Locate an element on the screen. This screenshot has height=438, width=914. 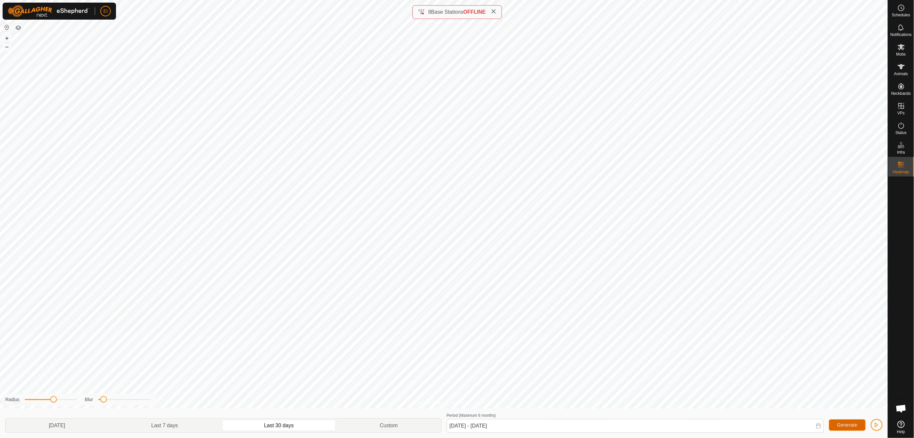
span: Last 7 days is located at coordinates (165, 425).